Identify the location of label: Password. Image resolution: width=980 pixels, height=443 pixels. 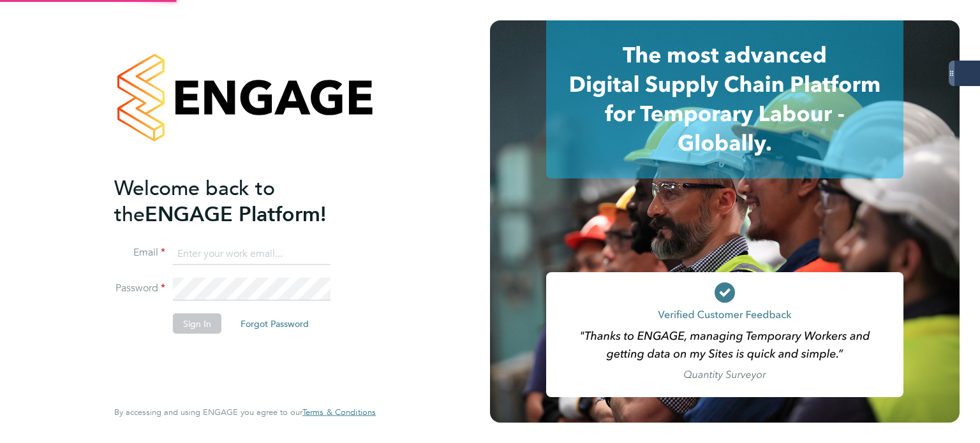
(140, 288).